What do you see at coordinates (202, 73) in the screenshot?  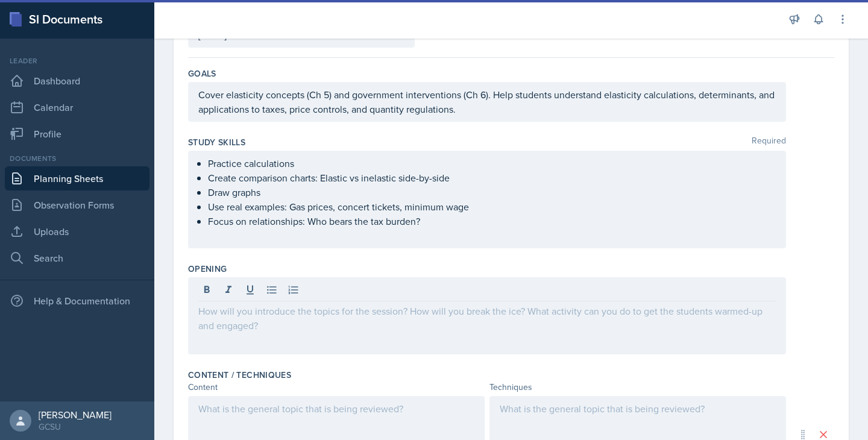 I see `label: Goals` at bounding box center [202, 73].